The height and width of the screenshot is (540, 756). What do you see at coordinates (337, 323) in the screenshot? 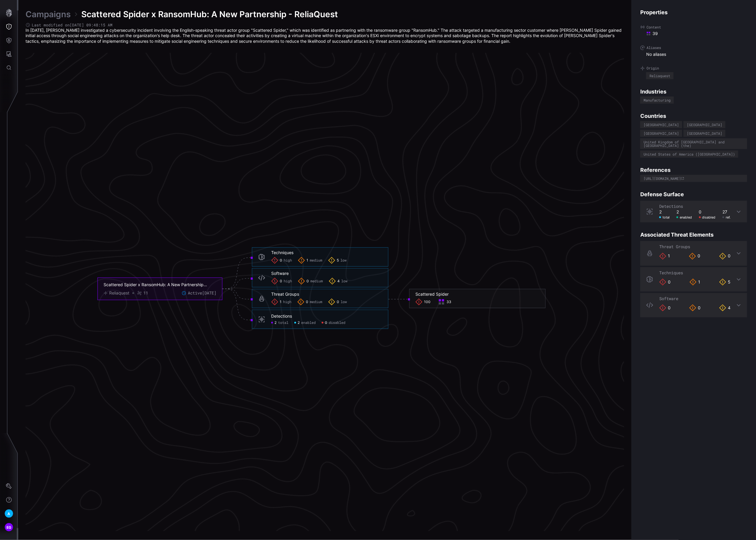
I see `span: disabled` at bounding box center [337, 323].